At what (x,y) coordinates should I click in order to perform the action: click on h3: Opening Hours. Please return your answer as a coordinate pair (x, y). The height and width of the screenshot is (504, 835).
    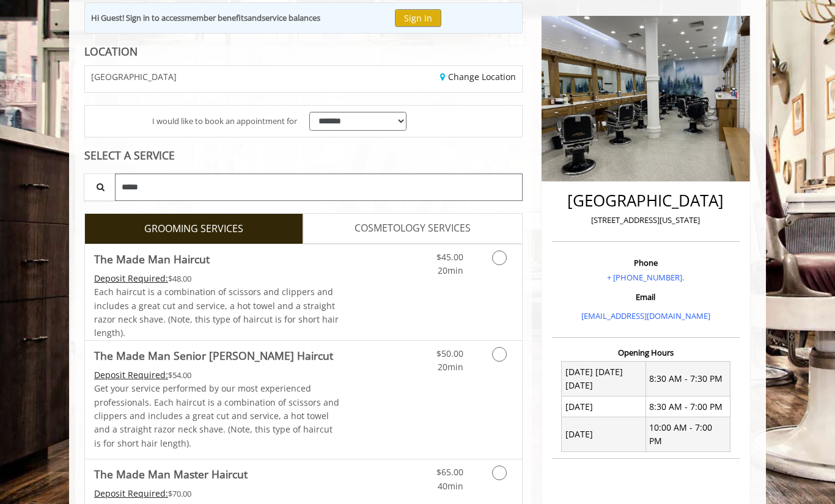
    Looking at the image, I should click on (645, 353).